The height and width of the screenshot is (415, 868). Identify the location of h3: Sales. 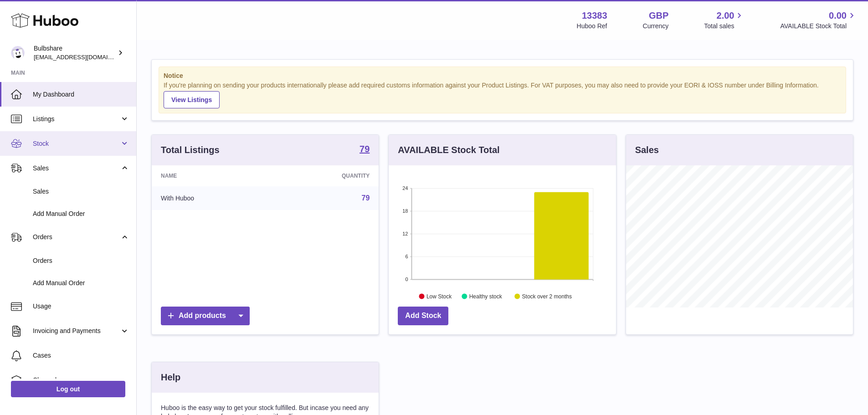
(647, 150).